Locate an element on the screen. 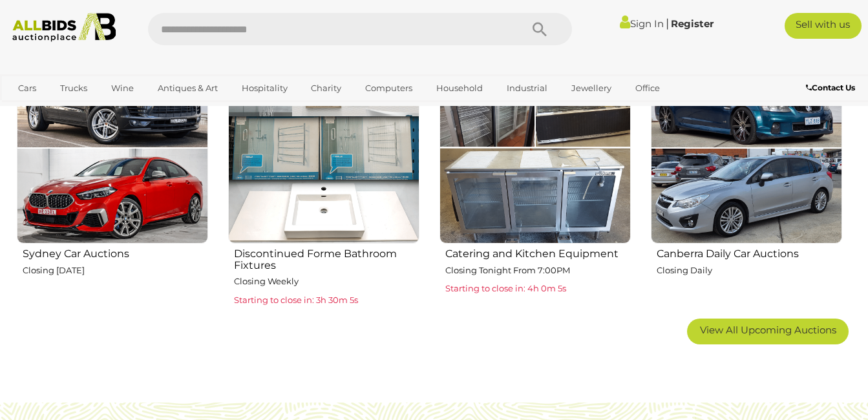  h2: Discontinued Forme Bathroom Fixtures is located at coordinates (326, 258).